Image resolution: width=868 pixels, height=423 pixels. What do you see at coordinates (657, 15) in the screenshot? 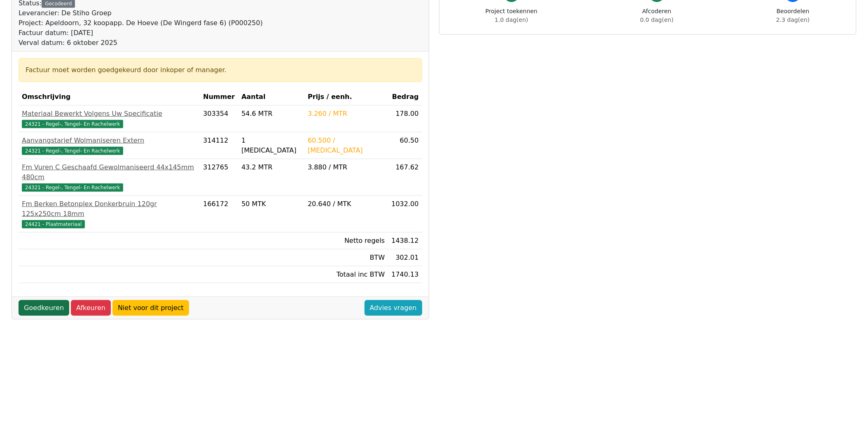
I see `div: Afcoderen` at bounding box center [657, 15].